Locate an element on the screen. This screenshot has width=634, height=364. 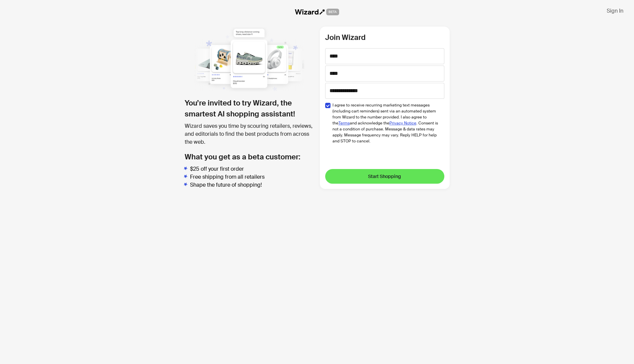
a: Terms is located at coordinates (344, 123).